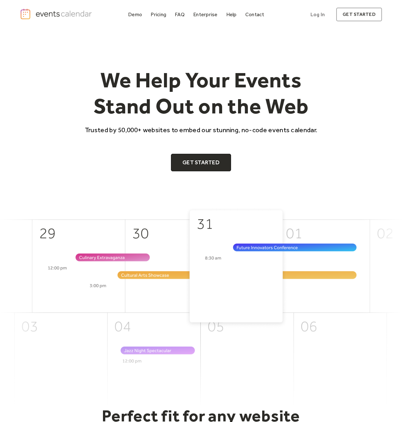 The height and width of the screenshot is (422, 402). What do you see at coordinates (231, 14) in the screenshot?
I see `a: Help` at bounding box center [231, 14].